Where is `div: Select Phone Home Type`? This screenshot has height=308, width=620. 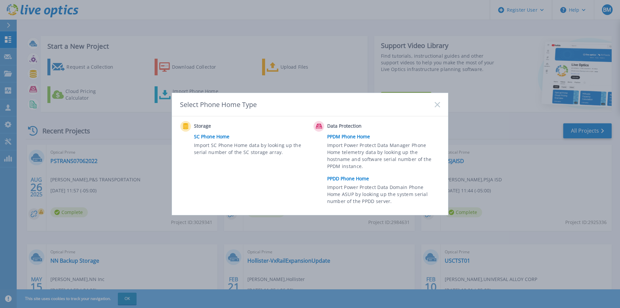 div: Select Phone Home Type is located at coordinates (219, 104).